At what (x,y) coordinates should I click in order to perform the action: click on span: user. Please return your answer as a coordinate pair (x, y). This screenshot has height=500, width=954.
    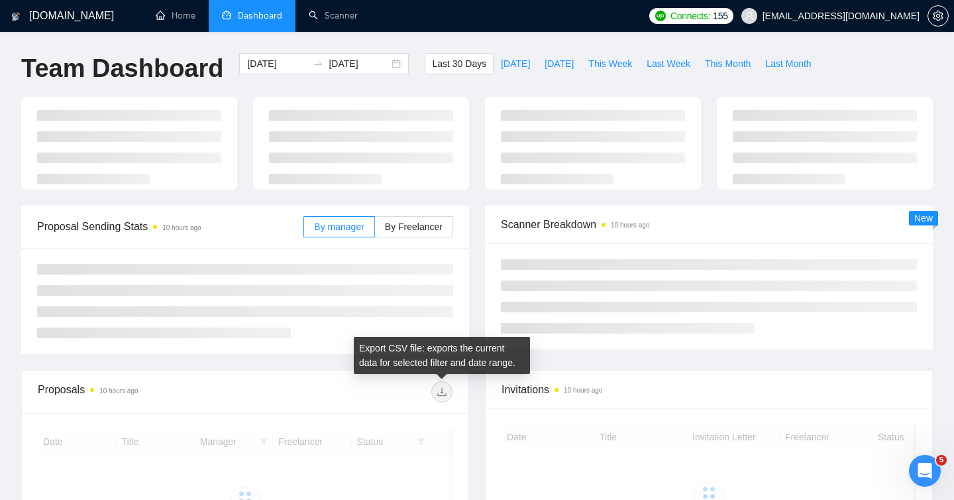
    Looking at the image, I should click on (749, 16).